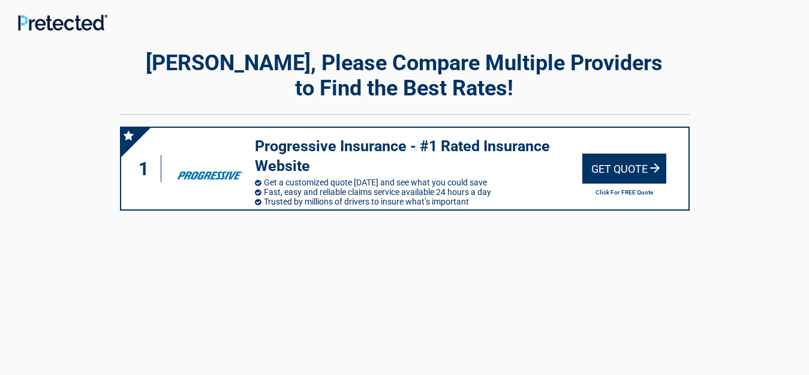  What do you see at coordinates (624, 192) in the screenshot?
I see `h2: Click For FREE Quote` at bounding box center [624, 192].